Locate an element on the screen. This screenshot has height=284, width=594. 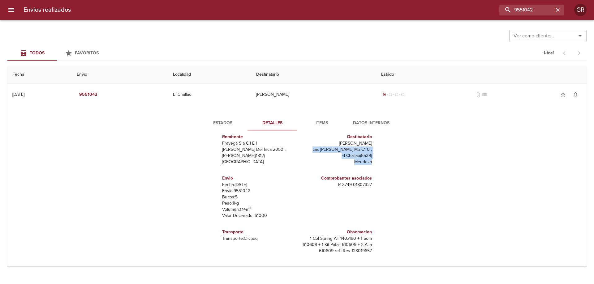
td: El Challao is located at coordinates (210, 95).